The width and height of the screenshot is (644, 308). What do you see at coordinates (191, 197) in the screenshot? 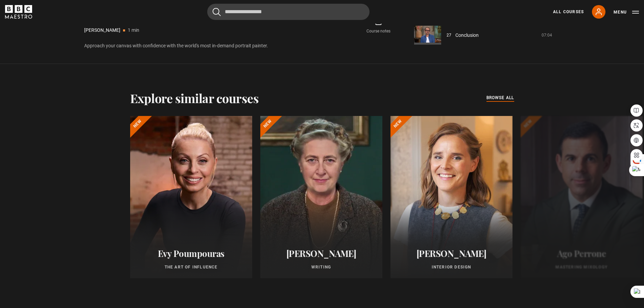
I see `a: Evy Poumpouras The Art of Influence New` at bounding box center [191, 197].